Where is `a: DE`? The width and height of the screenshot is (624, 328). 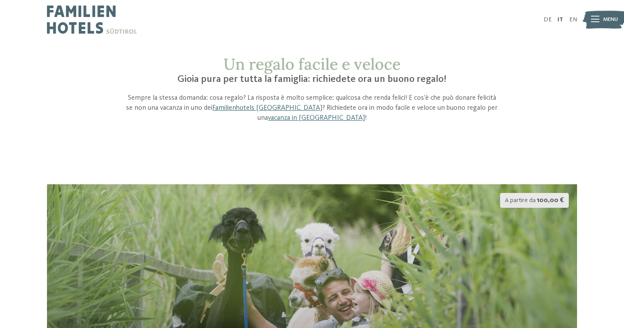 a: DE is located at coordinates (548, 20).